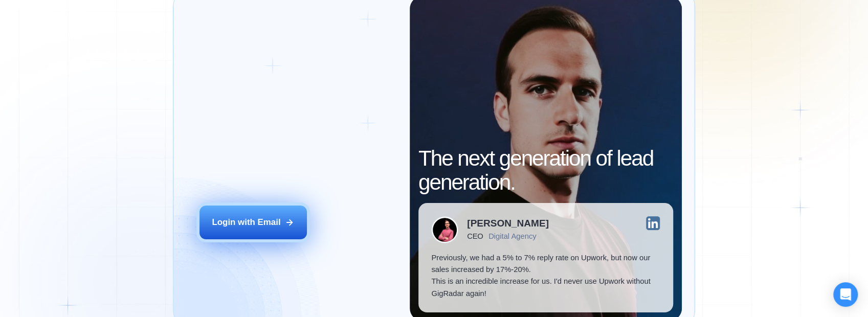 The width and height of the screenshot is (868, 317). What do you see at coordinates (474, 236) in the screenshot?
I see `div: CEO` at bounding box center [474, 236].